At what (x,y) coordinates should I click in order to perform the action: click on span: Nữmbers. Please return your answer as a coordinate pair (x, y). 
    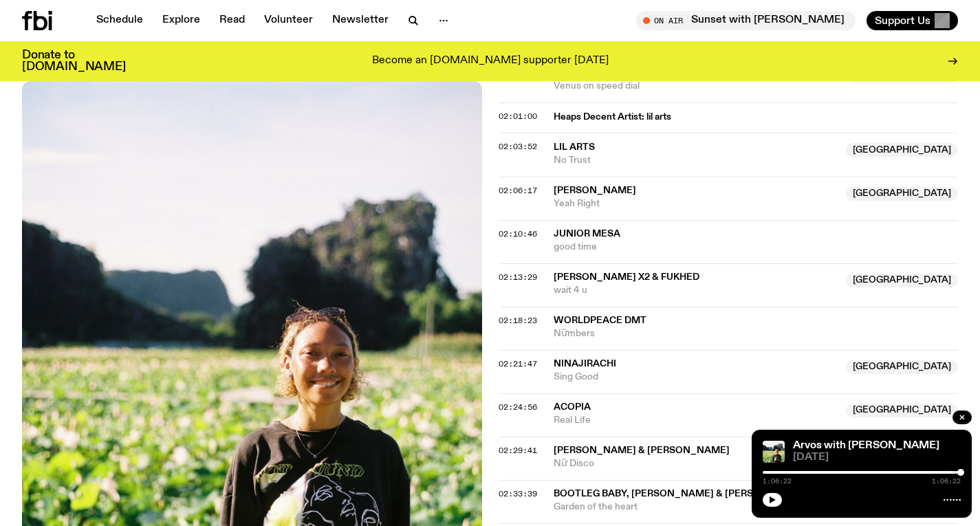
    Looking at the image, I should click on (756, 334).